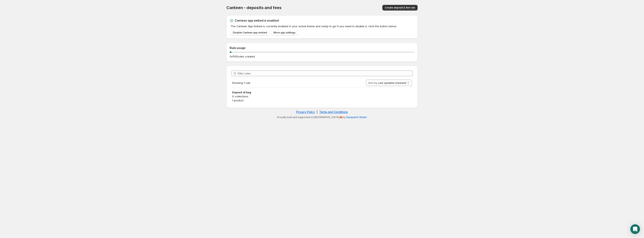 This screenshot has width=644, height=238. I want to click on h2: Rule usage, so click(322, 48).